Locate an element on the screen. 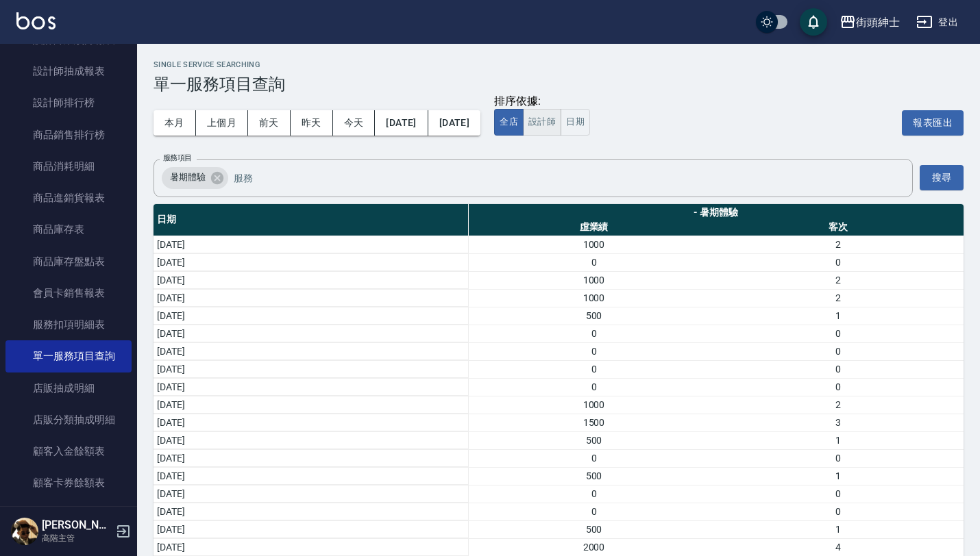  a: 設計師抽成報表 is located at coordinates (69, 71).